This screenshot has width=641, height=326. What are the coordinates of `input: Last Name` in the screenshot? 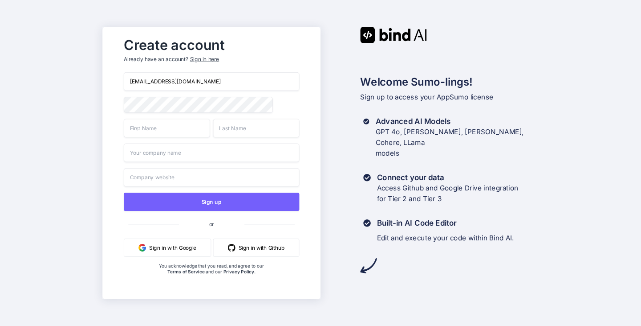 It's located at (257, 128).